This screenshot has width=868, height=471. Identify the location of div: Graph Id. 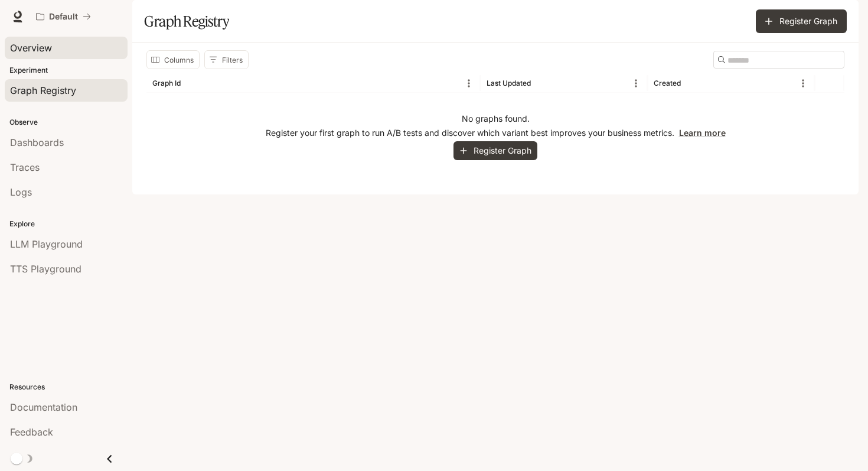
(166, 83).